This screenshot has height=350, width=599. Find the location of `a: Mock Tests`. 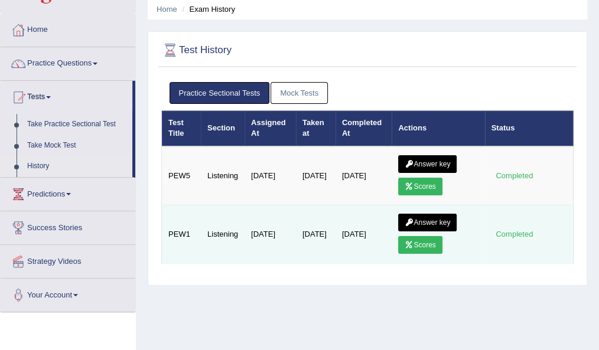

a: Mock Tests is located at coordinates (299, 93).